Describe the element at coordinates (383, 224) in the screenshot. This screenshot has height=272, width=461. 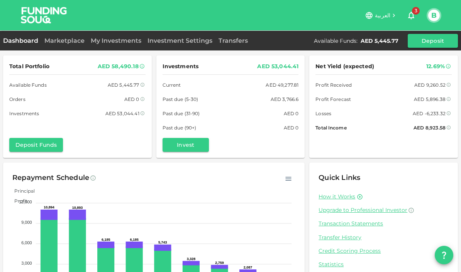
I see `a: Transaction Statements` at that location.